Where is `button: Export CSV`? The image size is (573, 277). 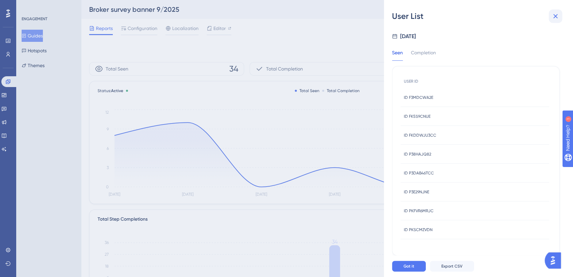
button: Export CSV is located at coordinates (452, 267).